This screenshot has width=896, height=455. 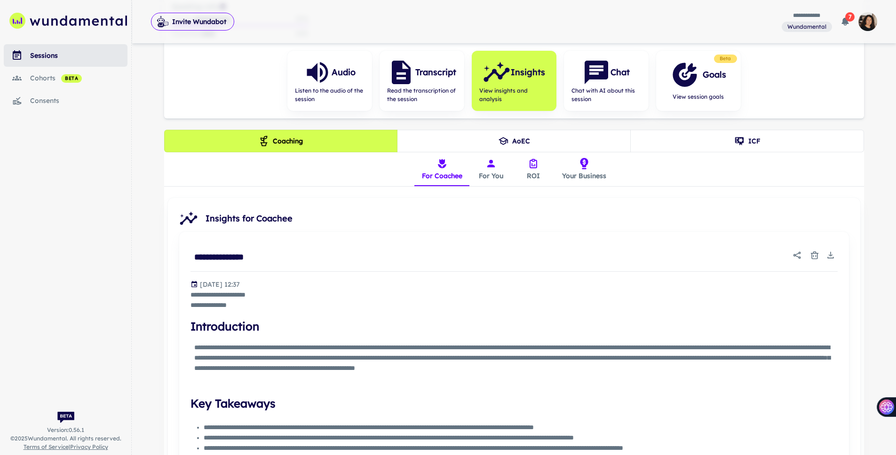 I want to click on button: Coaching, so click(x=281, y=141).